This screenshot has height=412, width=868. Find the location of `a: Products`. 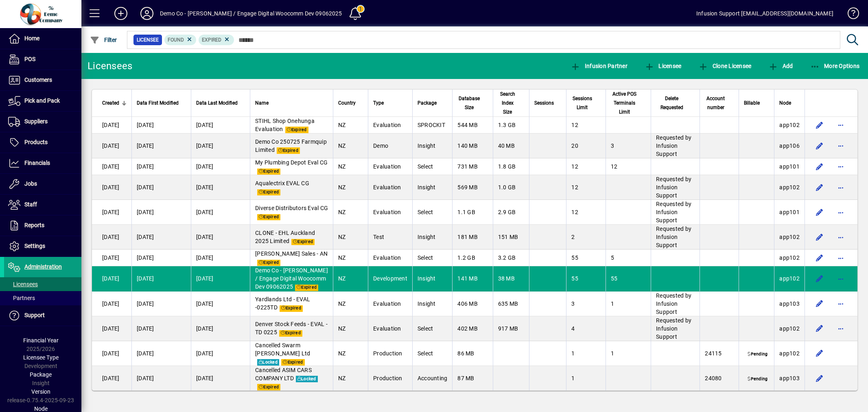

a: Products is located at coordinates (43, 142).